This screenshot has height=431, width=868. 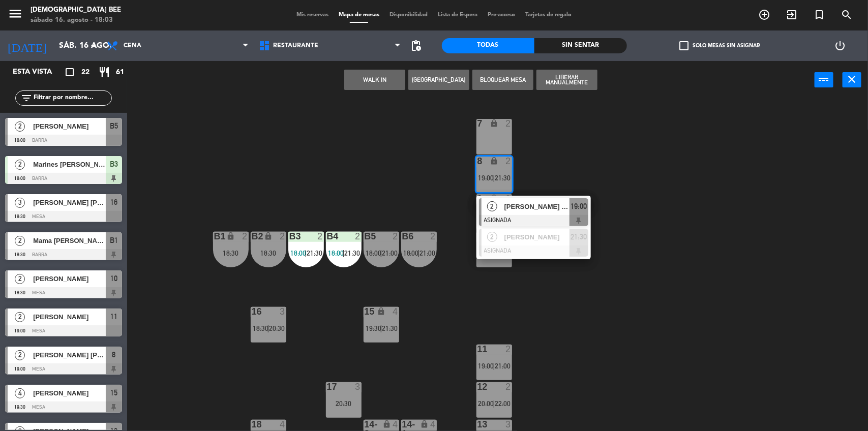 What do you see at coordinates (581, 46) in the screenshot?
I see `div: Sin sentar` at bounding box center [581, 46].